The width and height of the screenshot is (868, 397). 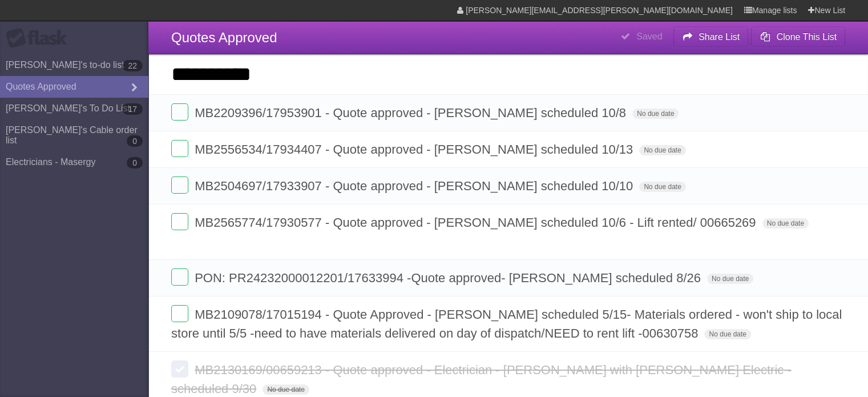 What do you see at coordinates (719, 37) in the screenshot?
I see `b: Share List` at bounding box center [719, 37].